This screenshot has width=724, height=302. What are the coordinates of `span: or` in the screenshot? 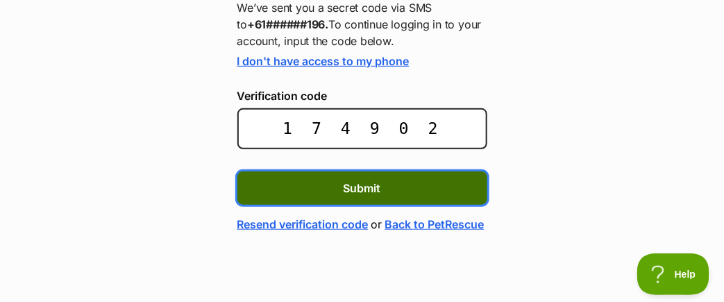 It's located at (377, 224).